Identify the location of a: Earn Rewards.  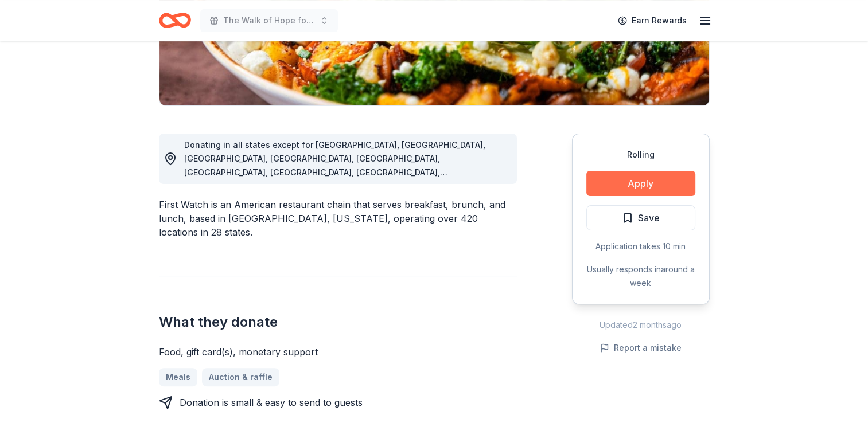
(652, 21).